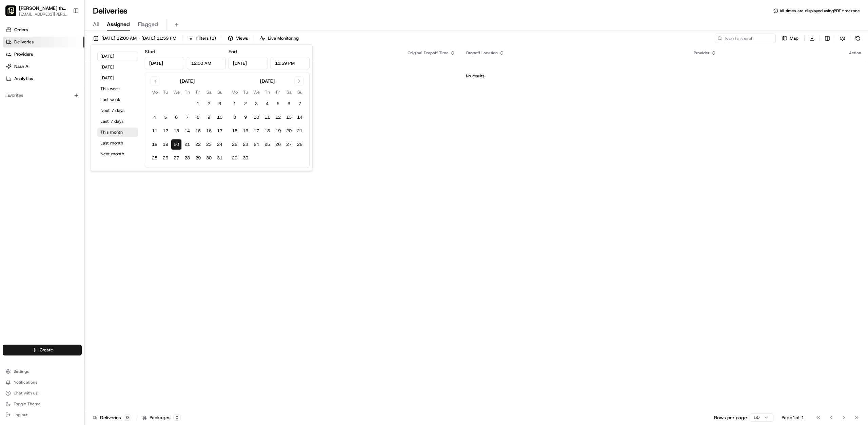 This screenshot has width=868, height=425. I want to click on th: Tuesday, so click(245, 92).